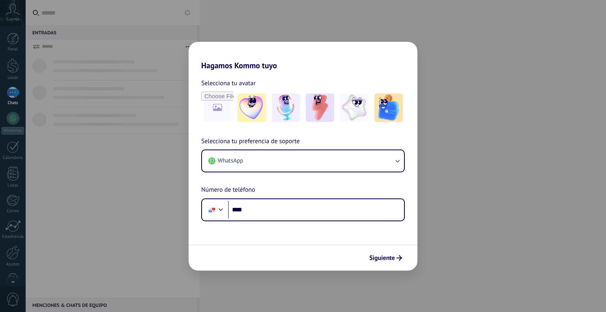  I want to click on span: Selecciona tu avatar, so click(228, 83).